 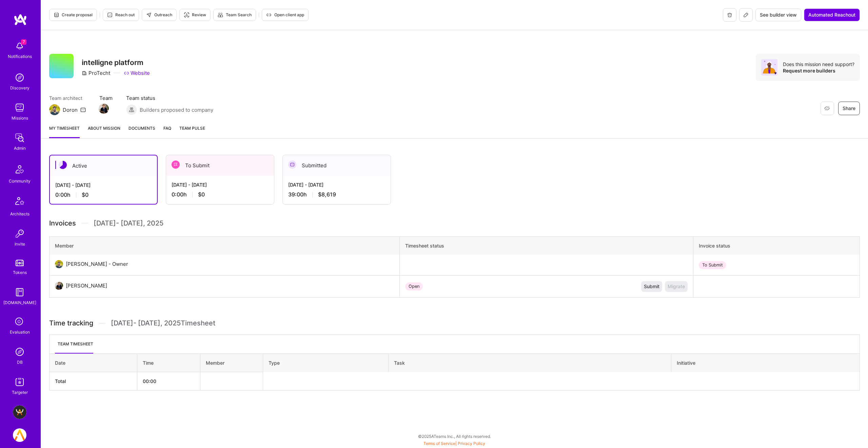 I want to click on img: Builders proposed to company, so click(x=131, y=109).